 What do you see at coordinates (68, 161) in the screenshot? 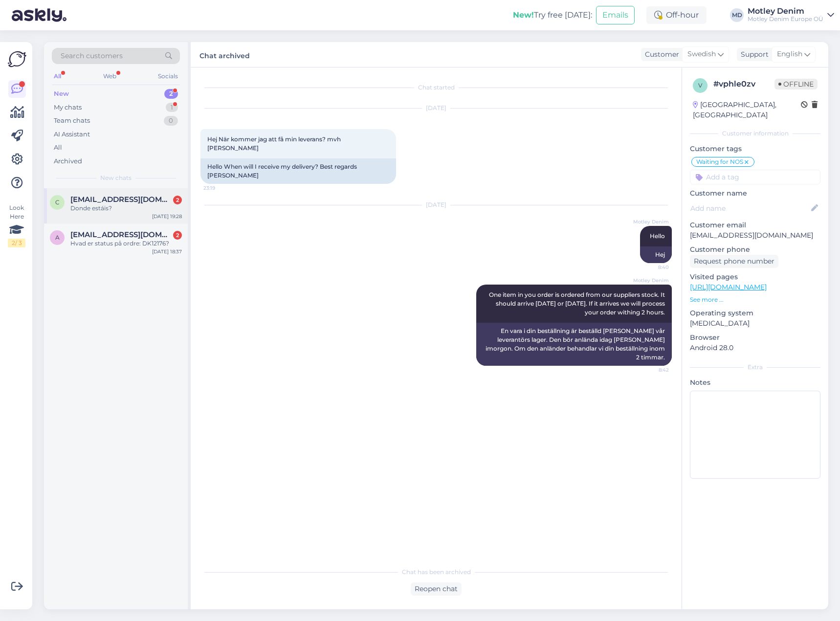
I see `div: Archived` at bounding box center [68, 161].